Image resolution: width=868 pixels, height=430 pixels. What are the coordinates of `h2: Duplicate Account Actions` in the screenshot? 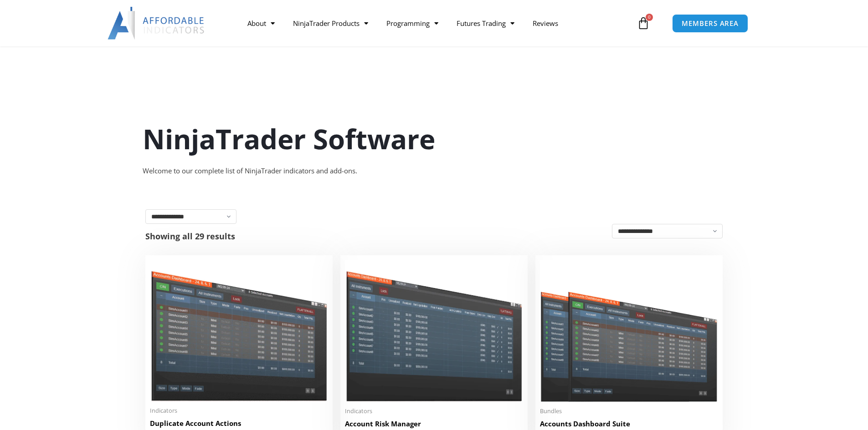 It's located at (239, 423).